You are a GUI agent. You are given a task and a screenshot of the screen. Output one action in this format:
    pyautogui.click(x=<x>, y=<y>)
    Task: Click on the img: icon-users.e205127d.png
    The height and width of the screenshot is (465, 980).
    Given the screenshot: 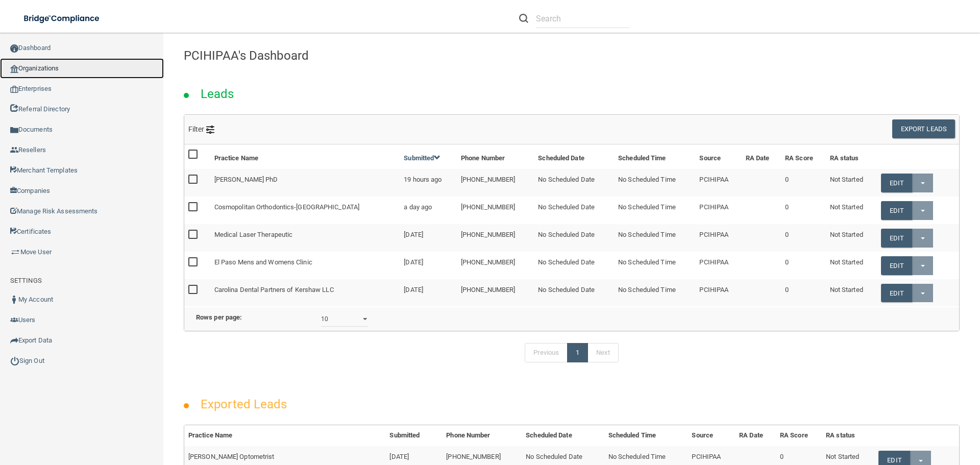 What is the action you would take?
    pyautogui.click(x=15, y=320)
    